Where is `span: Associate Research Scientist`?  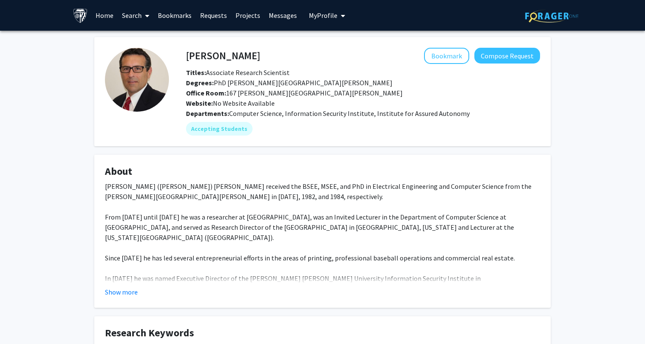 span: Associate Research Scientist is located at coordinates (238, 73).